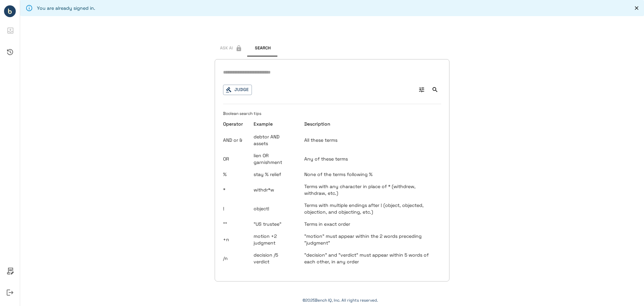 The height and width of the screenshot is (306, 644). Describe the element at coordinates (66, 8) in the screenshot. I see `div: You are already signed in.` at that location.